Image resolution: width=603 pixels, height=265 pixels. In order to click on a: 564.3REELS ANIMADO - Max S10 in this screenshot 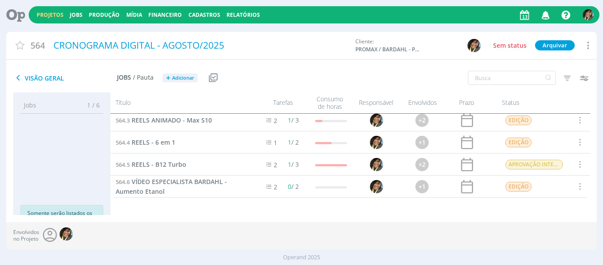, I will do `click(164, 120)`.